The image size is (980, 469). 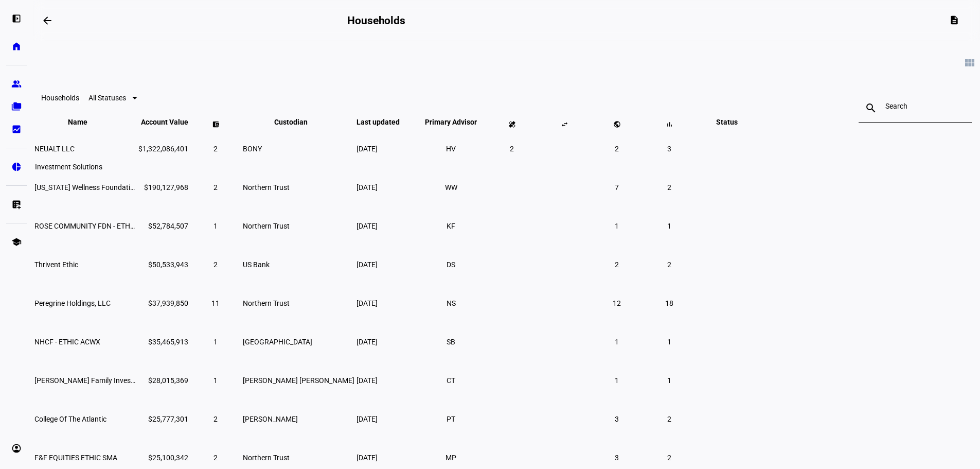 I want to click on span: Status, so click(x=727, y=122).